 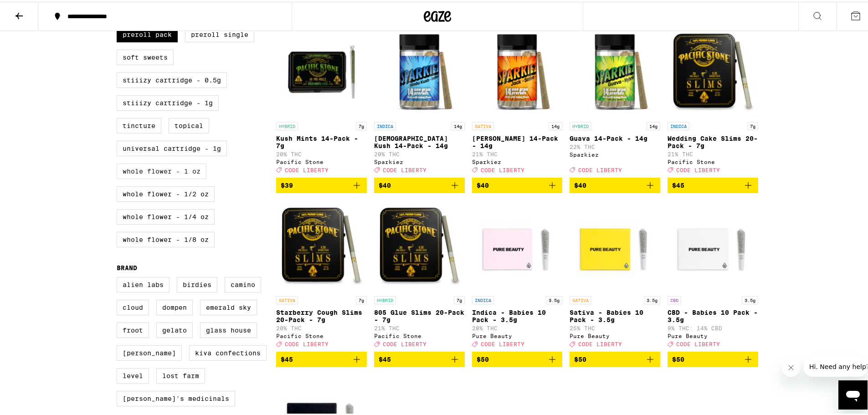 I want to click on a: Open page for Hindu Kush 14-Pack - 14g from Sparkiez, so click(x=419, y=100).